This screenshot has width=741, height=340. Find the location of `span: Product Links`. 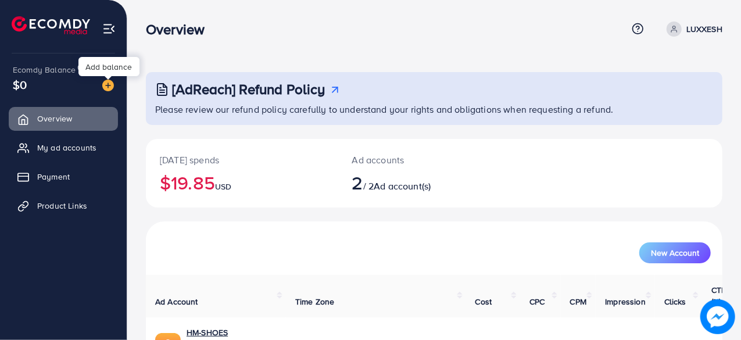

span: Product Links is located at coordinates (62, 206).